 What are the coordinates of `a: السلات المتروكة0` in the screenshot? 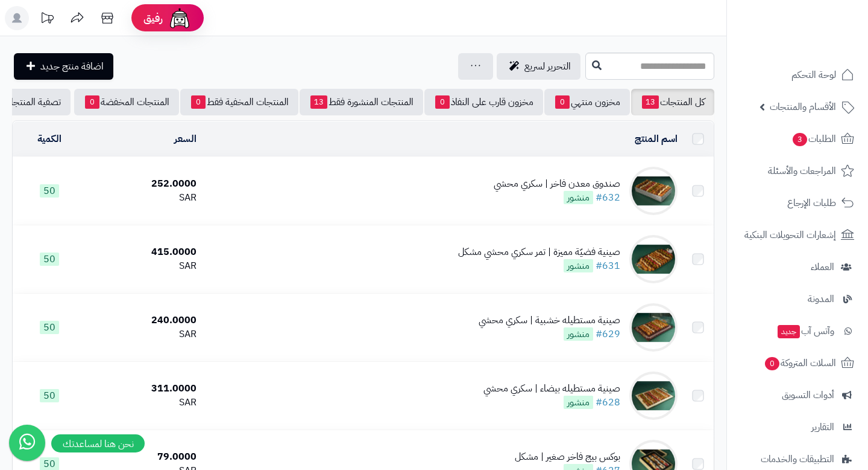 It's located at (798, 363).